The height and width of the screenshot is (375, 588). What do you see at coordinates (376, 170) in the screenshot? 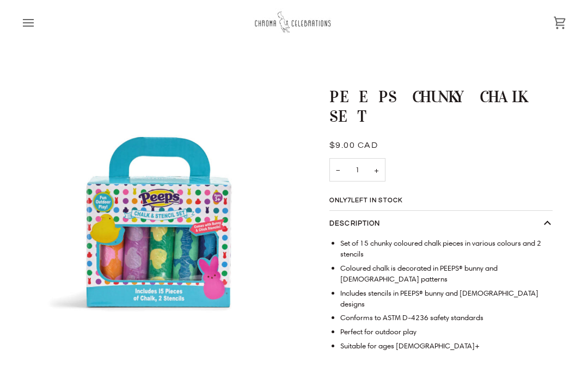
I see `button: Increase quantity` at bounding box center [376, 170].